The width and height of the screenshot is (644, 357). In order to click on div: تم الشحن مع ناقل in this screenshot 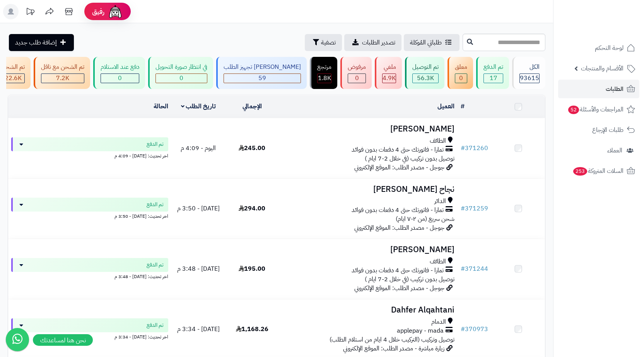, I will do `click(63, 67)`.